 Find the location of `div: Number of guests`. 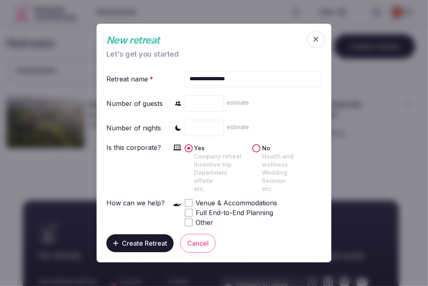

div: Number of guests is located at coordinates (135, 104).